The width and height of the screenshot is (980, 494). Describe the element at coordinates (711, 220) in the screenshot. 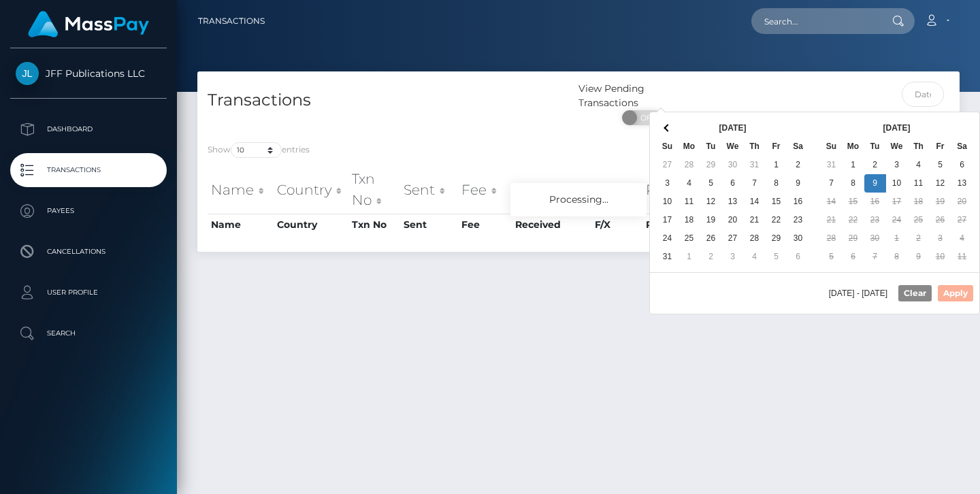

I see `td: 19` at that location.